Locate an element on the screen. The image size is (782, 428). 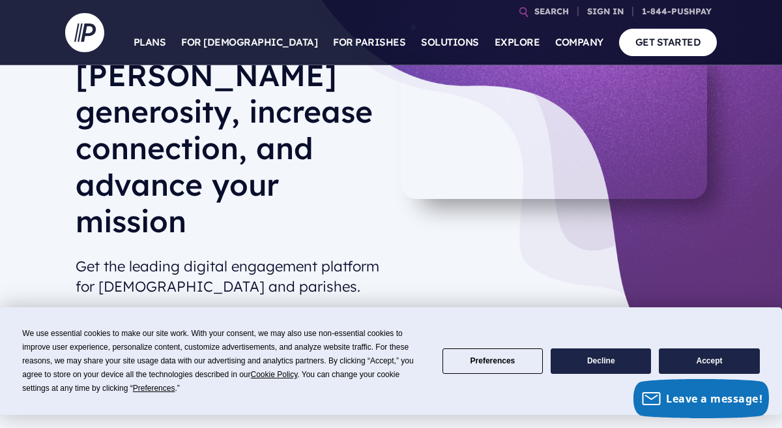
a: COMPANY is located at coordinates (579, 42).